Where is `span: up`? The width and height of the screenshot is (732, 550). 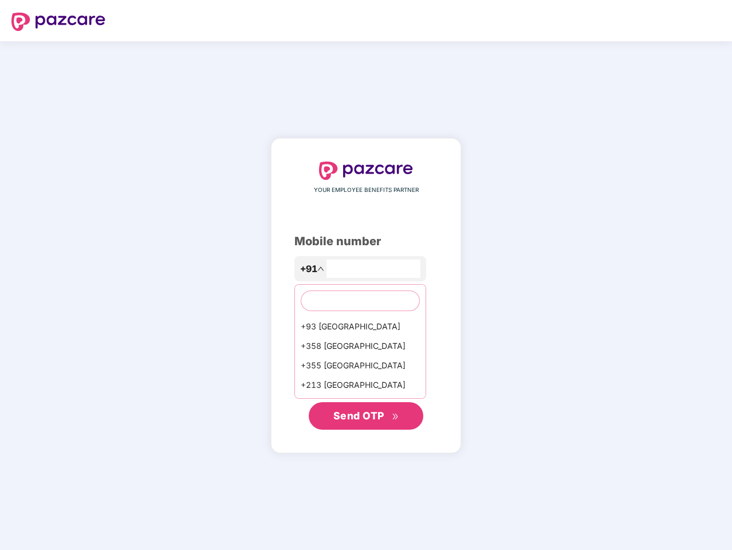
span: up is located at coordinates (321, 269).